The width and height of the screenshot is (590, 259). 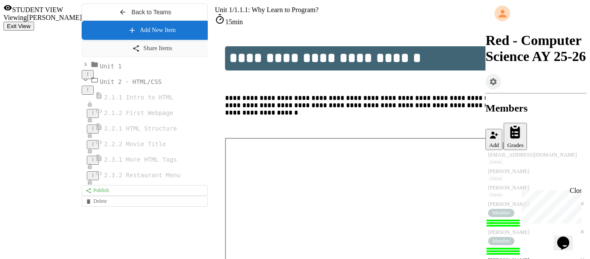 I want to click on span: 2.1.1 Intro to HTML, so click(x=139, y=97).